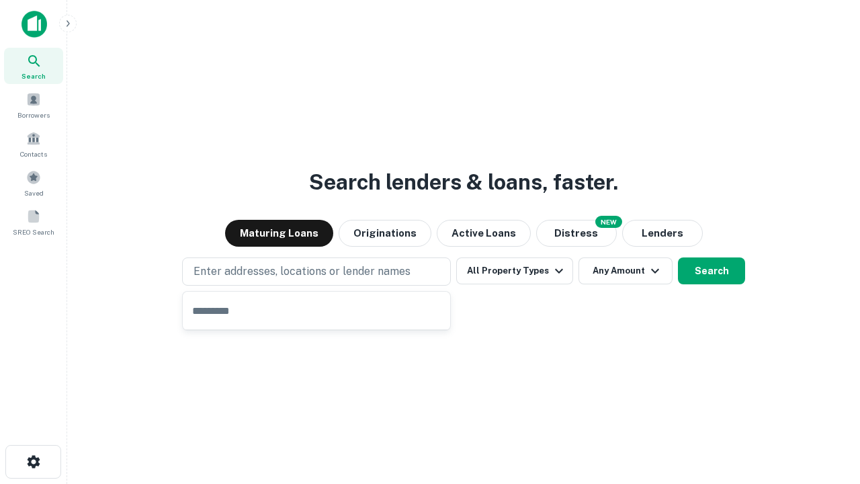 The image size is (860, 484). What do you see at coordinates (711, 271) in the screenshot?
I see `button: Search` at bounding box center [711, 271].